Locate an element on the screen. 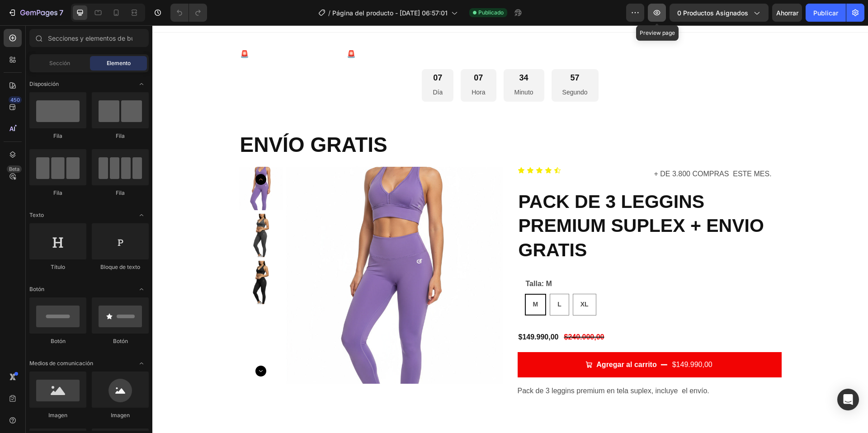 The image size is (868, 433). div: Agregar al carrito is located at coordinates (473, 339).